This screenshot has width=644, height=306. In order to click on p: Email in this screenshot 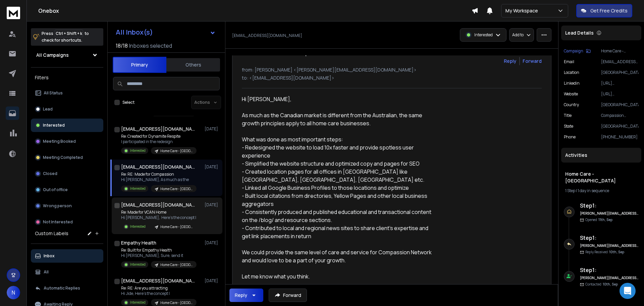, I will do `click(569, 62)`.